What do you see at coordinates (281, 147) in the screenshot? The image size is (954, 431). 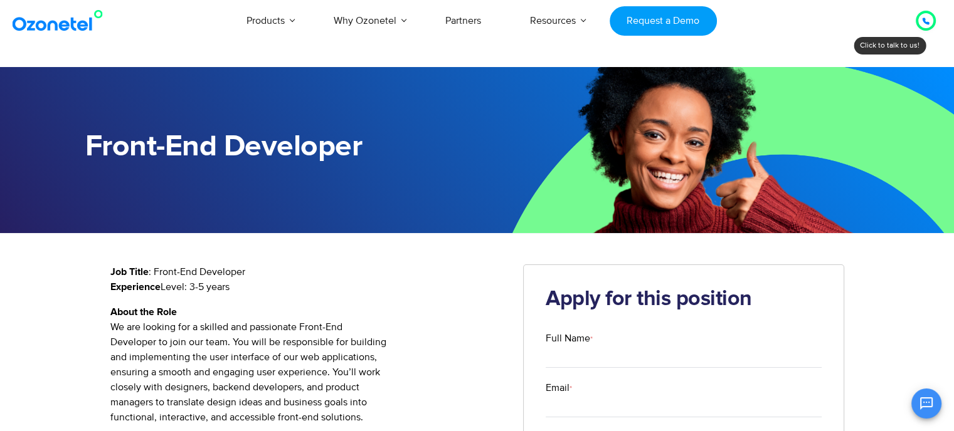 I see `h1: Front-End Developer` at bounding box center [281, 147].